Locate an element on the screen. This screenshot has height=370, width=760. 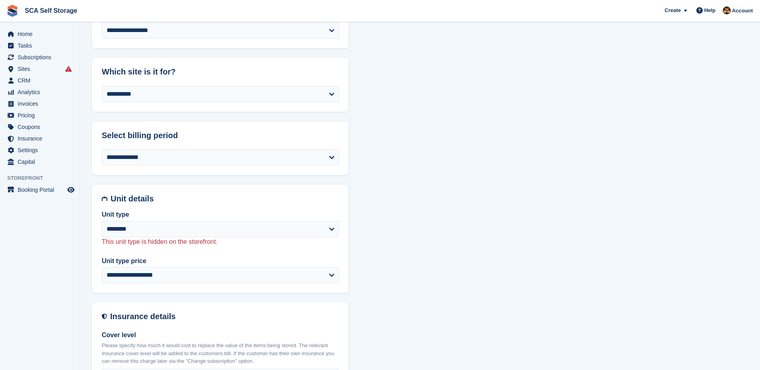
h2: Select billing period is located at coordinates (220, 135).